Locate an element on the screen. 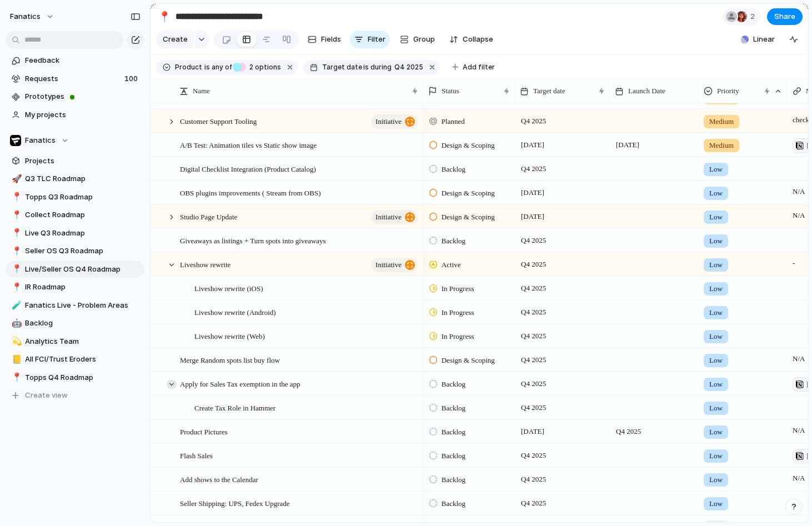  span: Studio Page Update is located at coordinates (208, 216).